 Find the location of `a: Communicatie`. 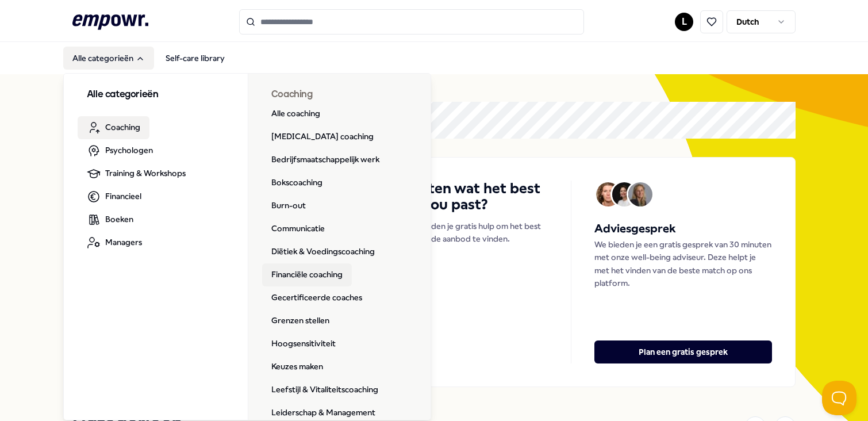

a: Communicatie is located at coordinates (298, 229).